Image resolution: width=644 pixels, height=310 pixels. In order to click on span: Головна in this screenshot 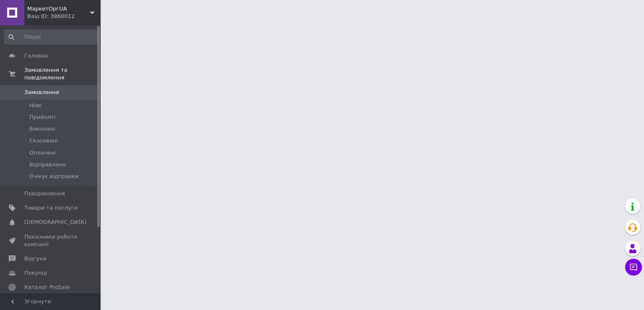, I will do `click(36, 56)`.